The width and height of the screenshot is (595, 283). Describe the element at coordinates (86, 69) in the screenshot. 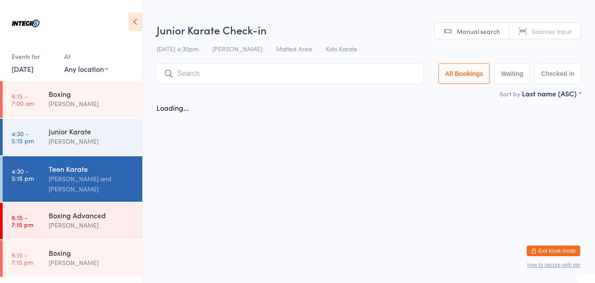

I see `div: Any location` at that location.